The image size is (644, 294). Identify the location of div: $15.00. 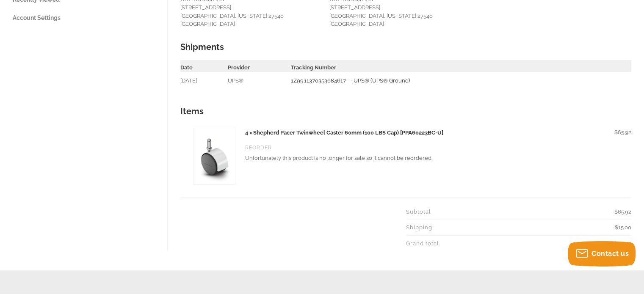
(592, 228).